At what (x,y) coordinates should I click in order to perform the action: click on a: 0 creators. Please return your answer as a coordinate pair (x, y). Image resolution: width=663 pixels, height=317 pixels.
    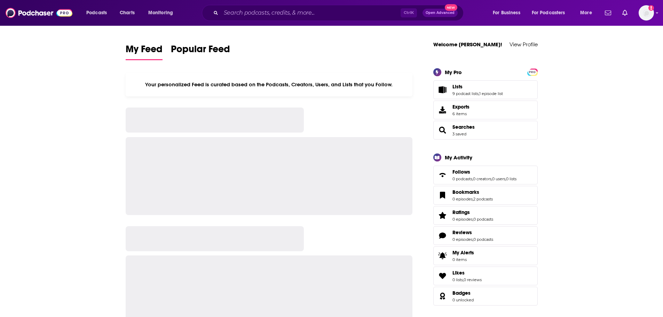
    Looking at the image, I should click on (482, 179).